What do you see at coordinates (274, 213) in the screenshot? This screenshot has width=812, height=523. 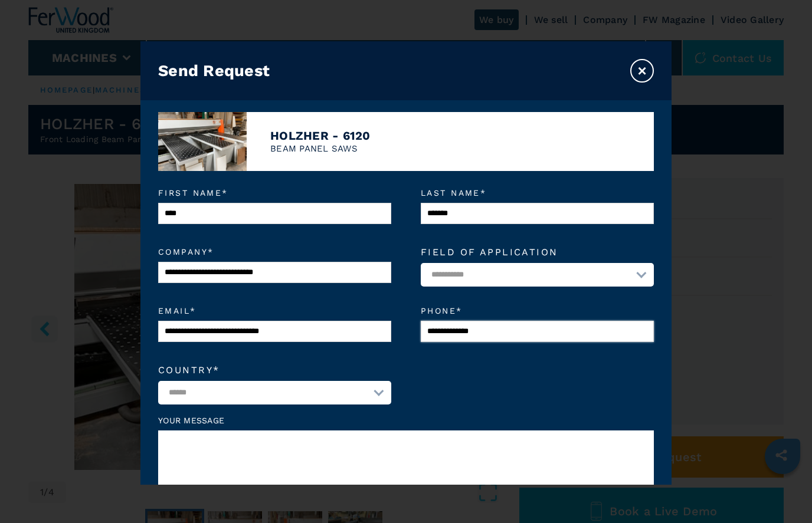 I see `input: First name*` at bounding box center [274, 213].